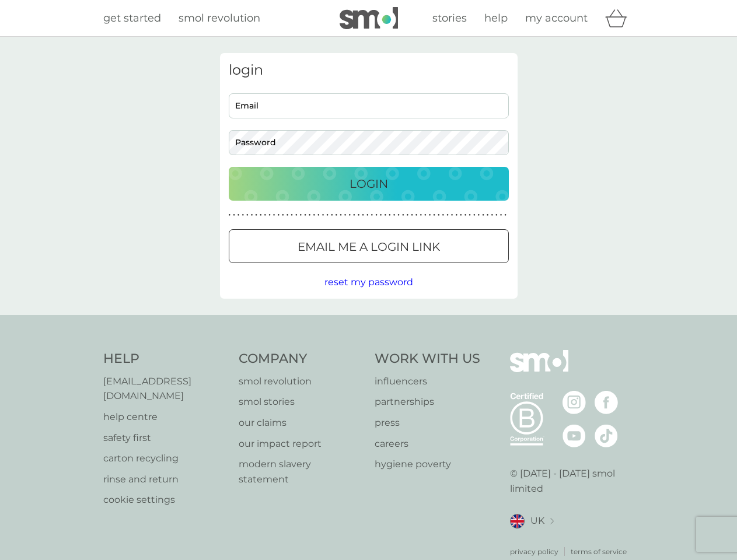 The width and height of the screenshot is (737, 560). I want to click on a: help, so click(496, 18).